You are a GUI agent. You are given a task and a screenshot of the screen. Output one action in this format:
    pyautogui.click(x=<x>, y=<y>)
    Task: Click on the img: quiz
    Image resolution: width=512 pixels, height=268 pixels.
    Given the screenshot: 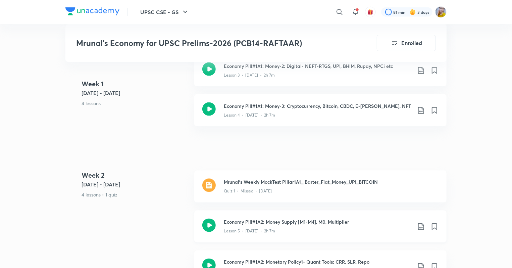 What is the action you would take?
    pyautogui.click(x=209, y=185)
    